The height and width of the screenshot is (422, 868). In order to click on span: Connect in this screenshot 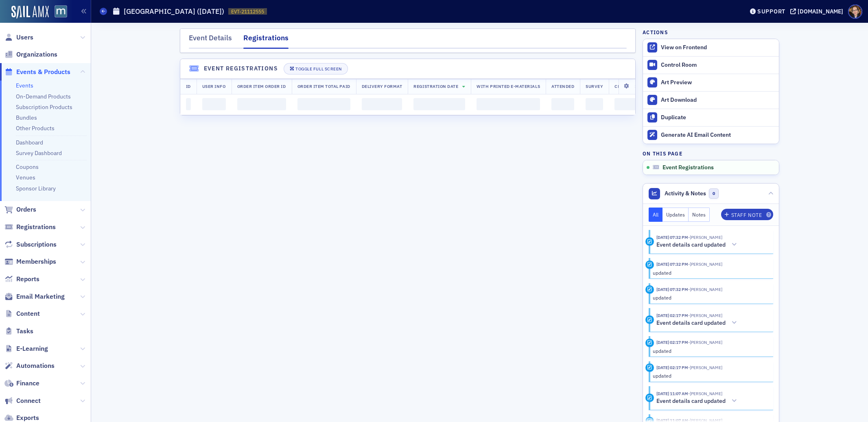, I will do `click(29, 401)`.